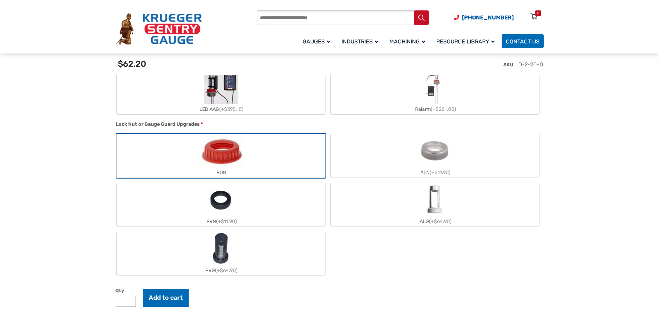 The width and height of the screenshot is (659, 321). What do you see at coordinates (435, 221) in the screenshot?
I see `div: ALG` at bounding box center [435, 221].